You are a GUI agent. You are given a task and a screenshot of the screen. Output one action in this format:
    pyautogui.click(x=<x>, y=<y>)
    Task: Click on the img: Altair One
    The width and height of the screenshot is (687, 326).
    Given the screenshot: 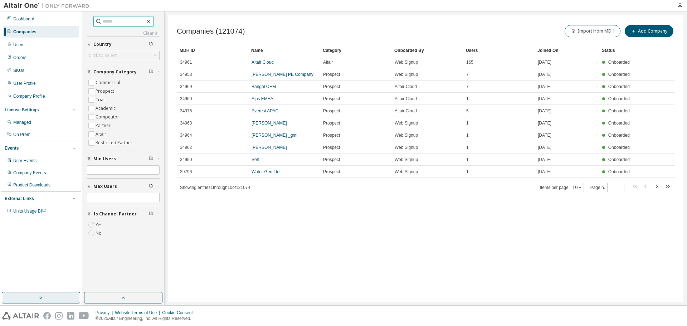 What is the action you would take?
    pyautogui.click(x=48, y=6)
    